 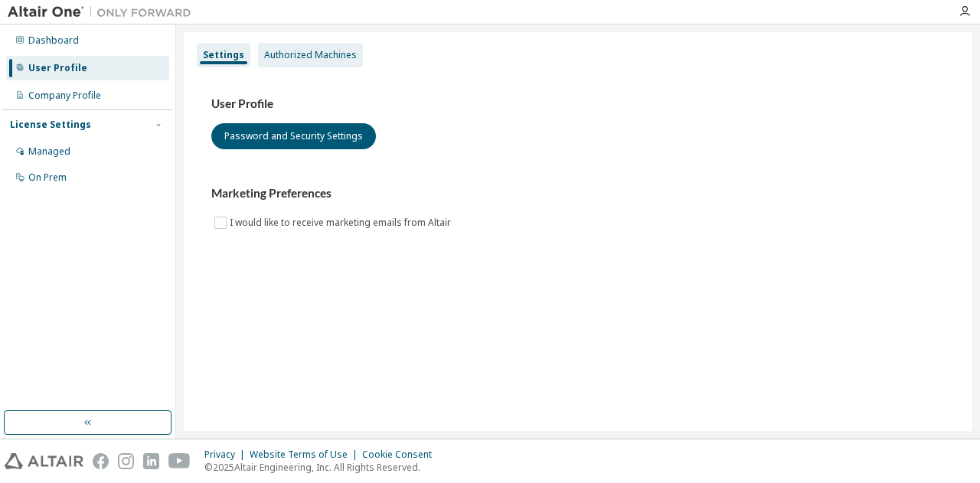 What do you see at coordinates (179, 461) in the screenshot?
I see `img: youtube.svg` at bounding box center [179, 461].